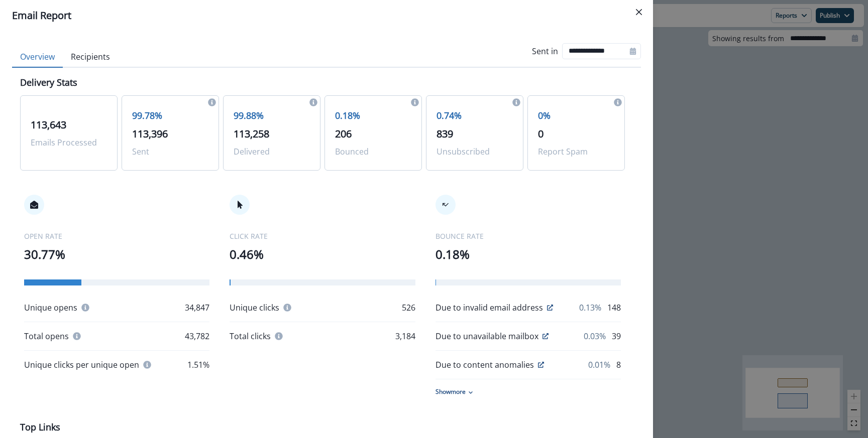 The image size is (868, 438). What do you see at coordinates (170, 115) in the screenshot?
I see `p: 99.78%` at bounding box center [170, 115].